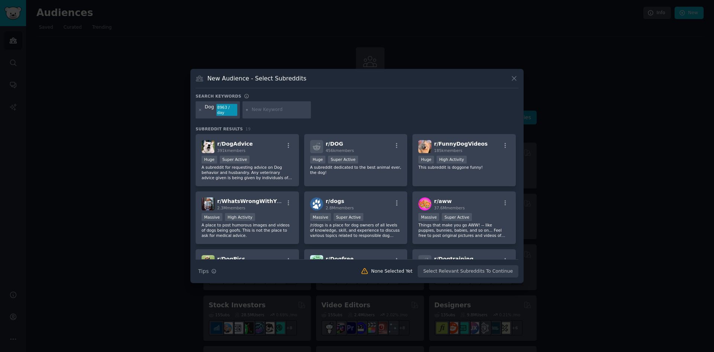 The width and height of the screenshot is (714, 352). What do you see at coordinates (231, 208) in the screenshot?
I see `span: 2.3M members` at bounding box center [231, 208].